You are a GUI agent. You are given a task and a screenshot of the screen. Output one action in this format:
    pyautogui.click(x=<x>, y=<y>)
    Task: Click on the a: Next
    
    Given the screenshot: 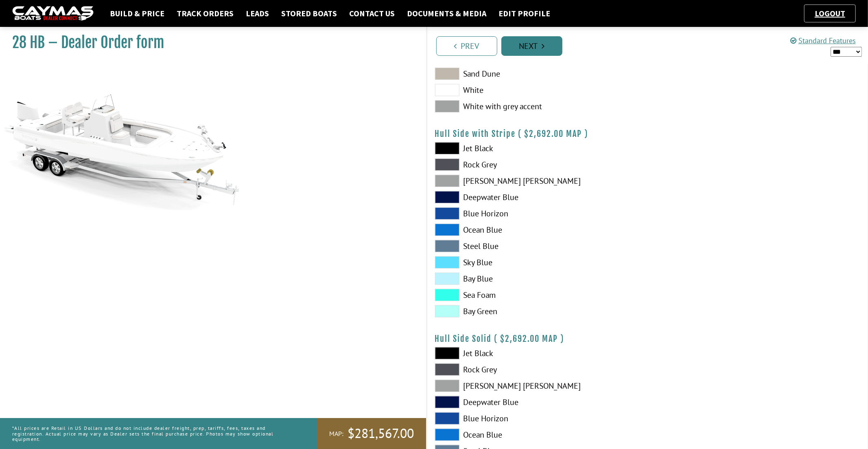 What is the action you would take?
    pyautogui.click(x=532, y=46)
    